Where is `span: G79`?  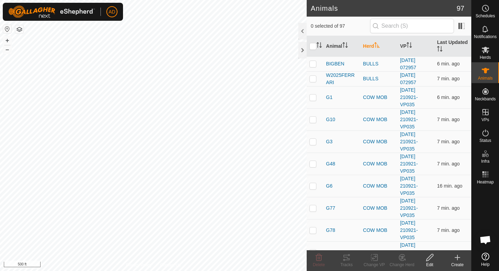 span: G79 is located at coordinates (331, 253).